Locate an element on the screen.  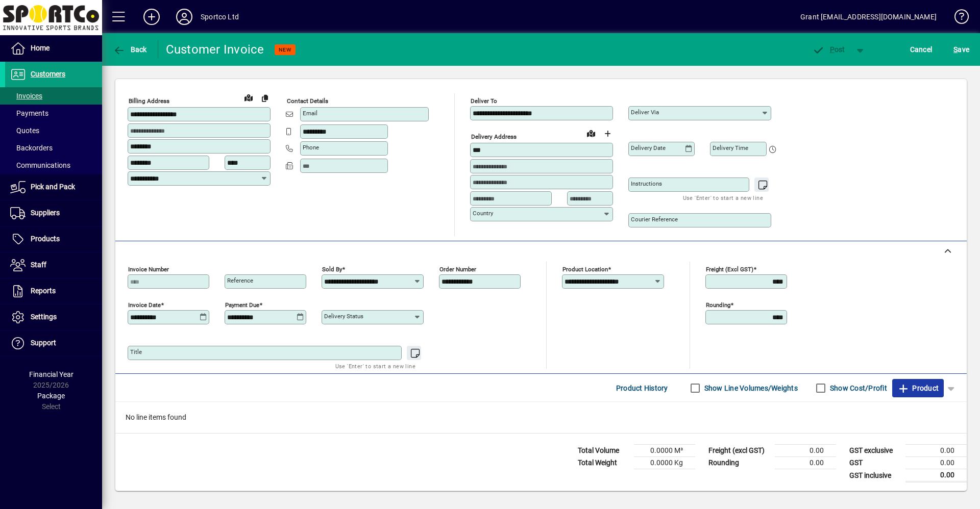
a: Pick and Pack is located at coordinates (54, 187).